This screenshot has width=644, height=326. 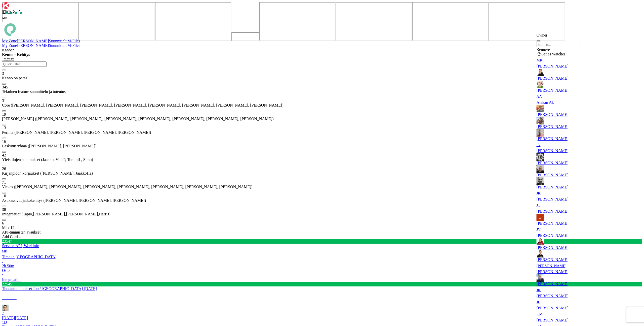 I want to click on img: TT, so click(x=5, y=308).